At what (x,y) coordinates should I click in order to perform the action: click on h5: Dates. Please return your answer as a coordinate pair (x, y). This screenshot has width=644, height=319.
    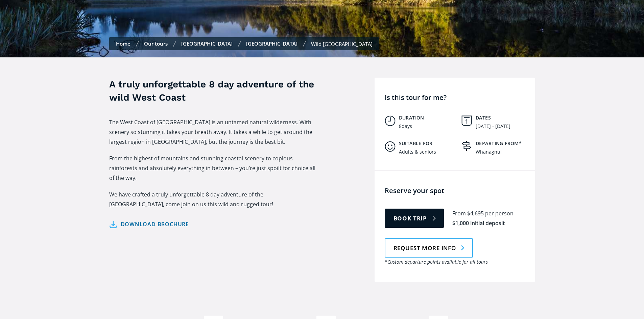
    Looking at the image, I should click on (504, 118).